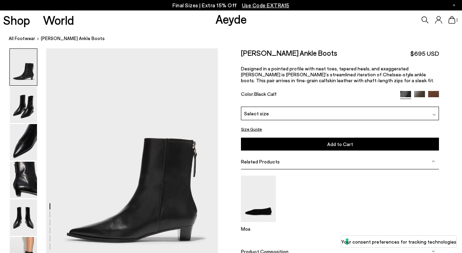 The height and width of the screenshot is (253, 462). I want to click on span: Add to Cart, so click(340, 144).